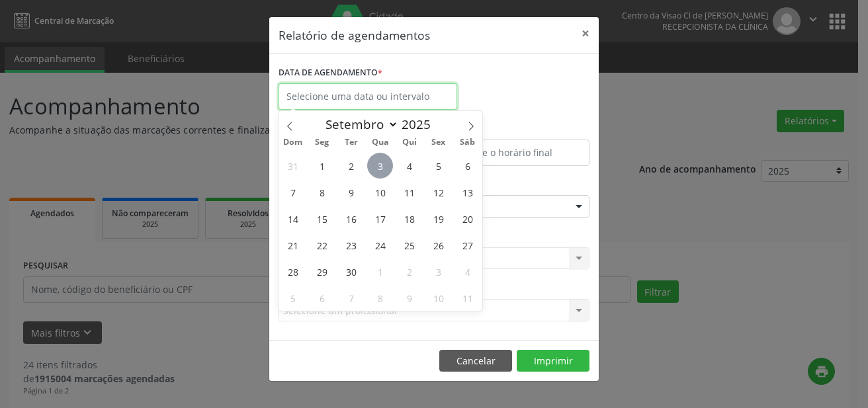 The height and width of the screenshot is (408, 868). Describe the element at coordinates (409, 192) in the screenshot. I see `span: Setembro 11, 2025` at that location.